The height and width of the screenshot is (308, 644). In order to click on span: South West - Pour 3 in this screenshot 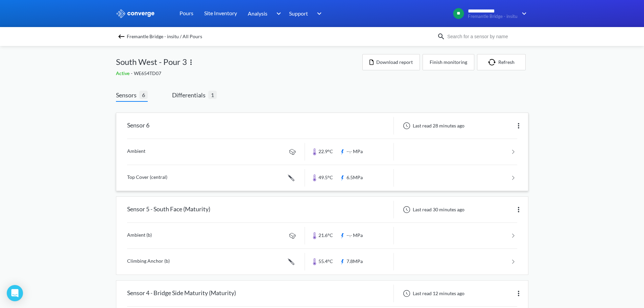, I will do `click(152, 62)`.